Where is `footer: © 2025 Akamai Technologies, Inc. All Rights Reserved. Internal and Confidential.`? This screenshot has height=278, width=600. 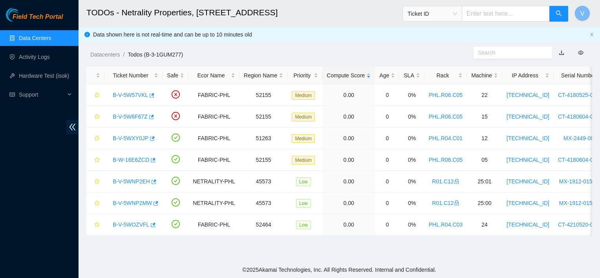
footer: © 2025 Akamai Technologies, Inc. All Rights Reserved. Internal and Confidential. is located at coordinates (339, 270).